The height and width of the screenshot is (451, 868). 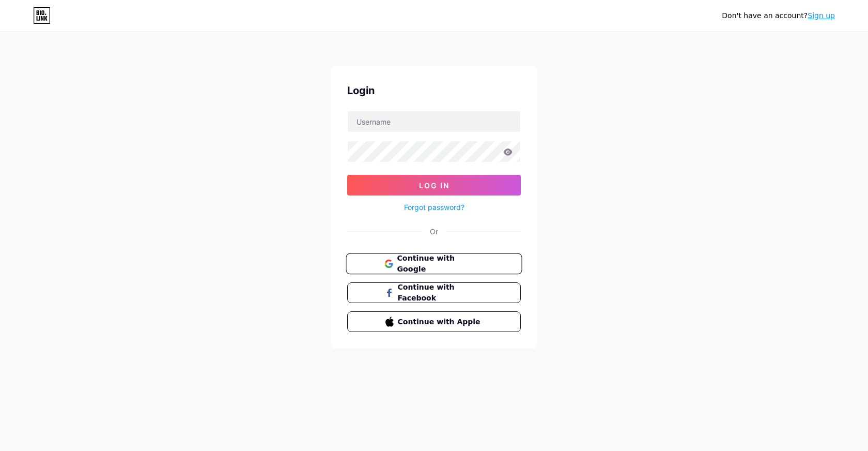 What do you see at coordinates (434, 321) in the screenshot?
I see `a: Continue with Apple` at bounding box center [434, 321].